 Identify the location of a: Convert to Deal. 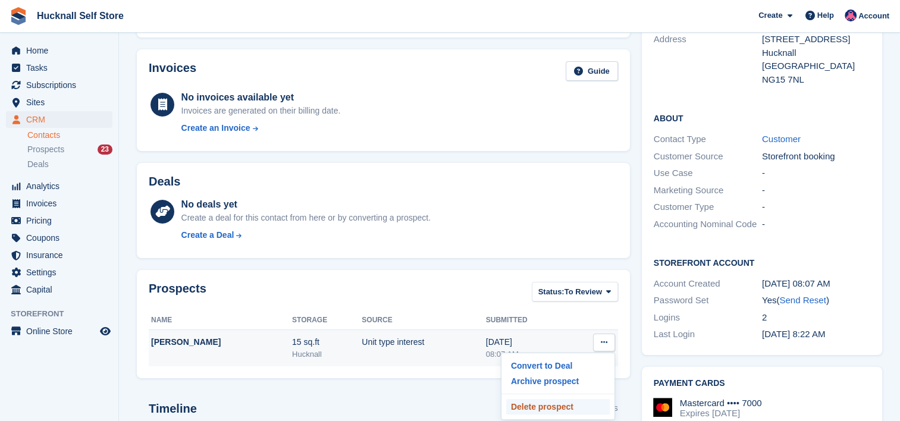
(558, 366).